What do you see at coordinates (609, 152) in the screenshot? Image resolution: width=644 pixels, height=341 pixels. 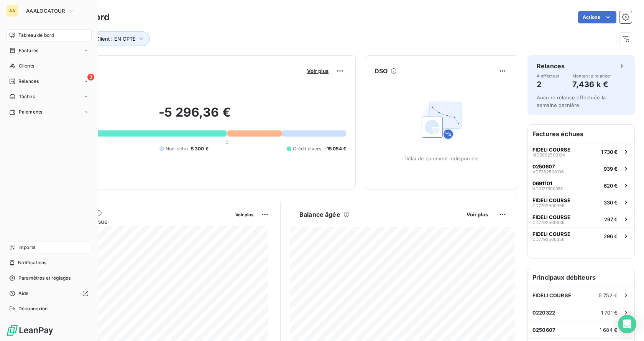 I see `span: 1 730 €` at bounding box center [609, 152].